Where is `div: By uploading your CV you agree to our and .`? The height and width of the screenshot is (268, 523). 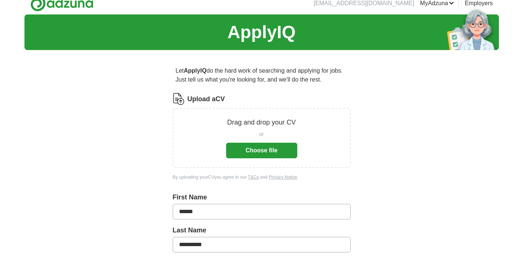
div: By uploading your CV you agree to our and . is located at coordinates (262, 177).